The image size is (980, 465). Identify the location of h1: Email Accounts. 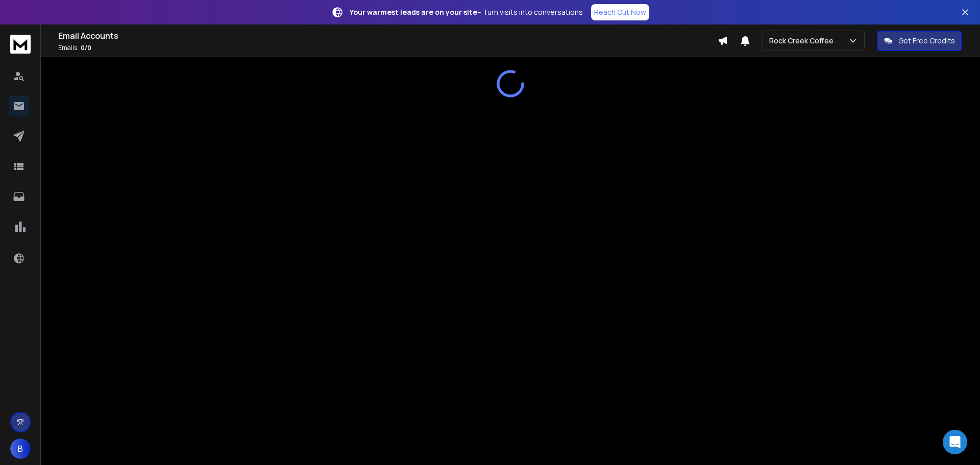
(388, 35).